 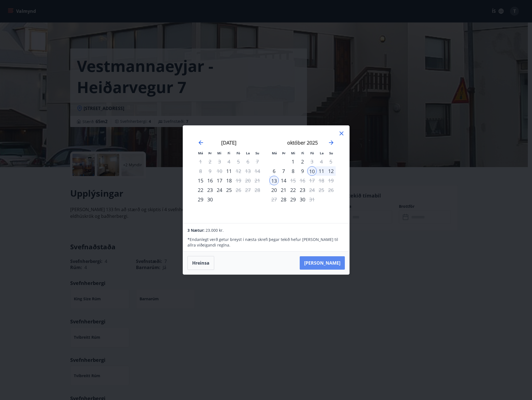 I want to click on div: 25, so click(x=229, y=190).